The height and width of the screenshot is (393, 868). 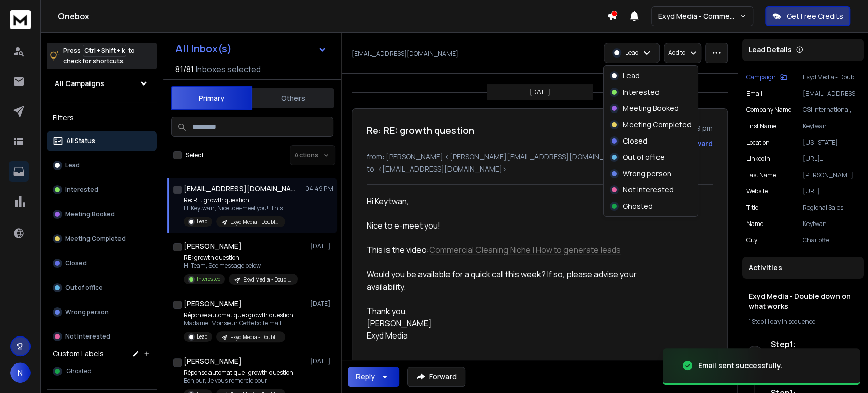 I want to click on span: N, so click(x=20, y=372).